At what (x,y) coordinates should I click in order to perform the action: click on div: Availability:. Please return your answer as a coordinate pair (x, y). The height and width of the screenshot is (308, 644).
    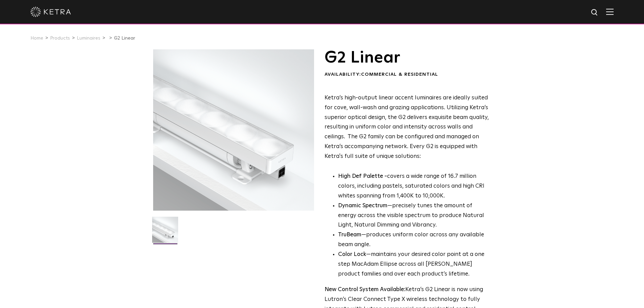
    Looking at the image, I should click on (407, 75).